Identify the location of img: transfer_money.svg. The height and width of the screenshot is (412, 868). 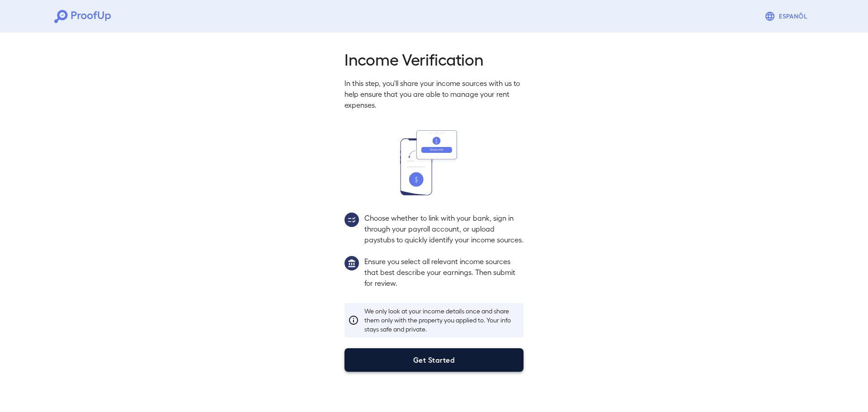
(434, 163).